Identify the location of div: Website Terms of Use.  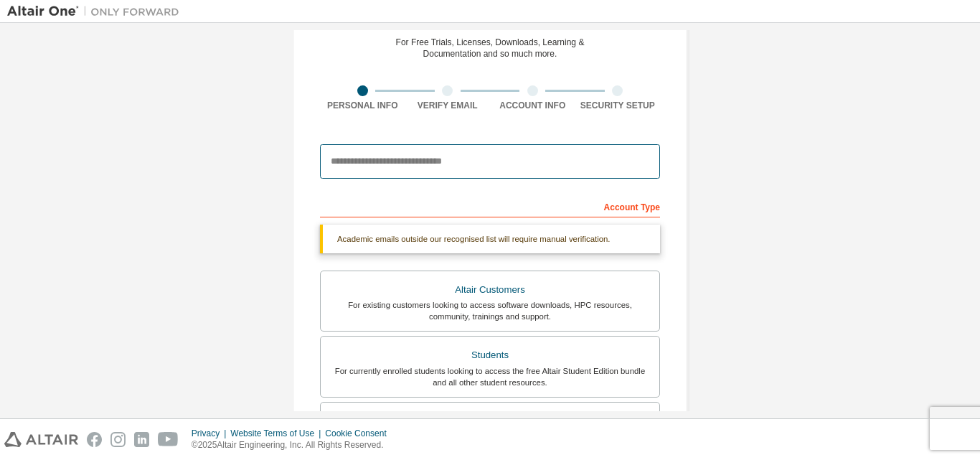
(278, 433).